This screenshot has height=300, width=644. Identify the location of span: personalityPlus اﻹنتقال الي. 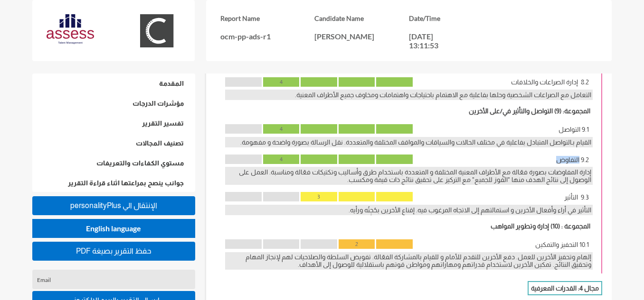
(114, 205).